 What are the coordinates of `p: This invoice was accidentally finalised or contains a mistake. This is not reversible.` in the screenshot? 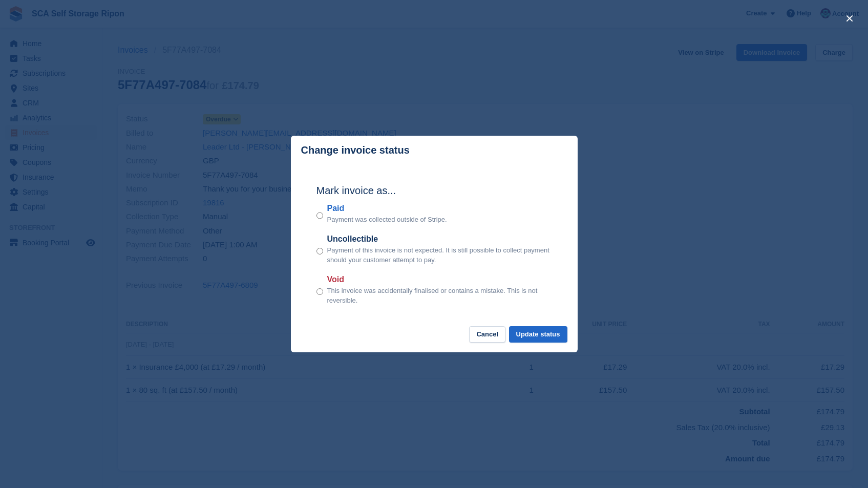 It's located at (439, 295).